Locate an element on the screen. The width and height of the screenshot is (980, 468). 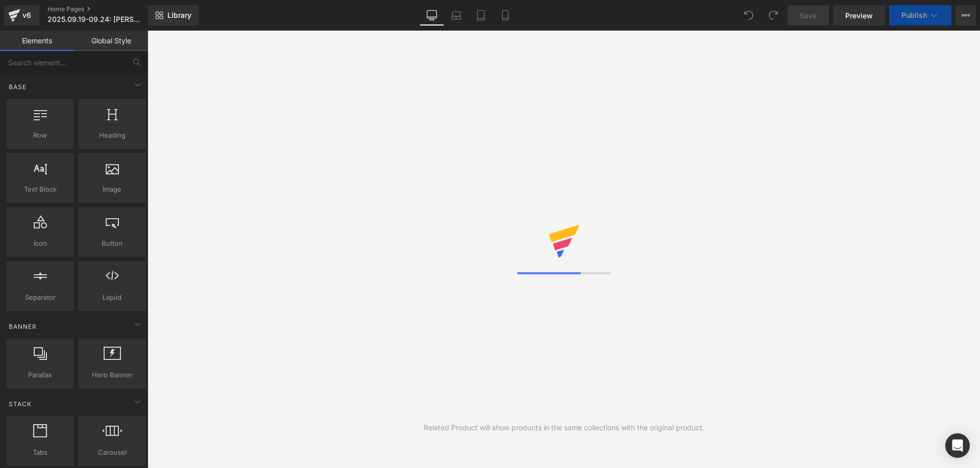
a: New Library is located at coordinates (173, 15).